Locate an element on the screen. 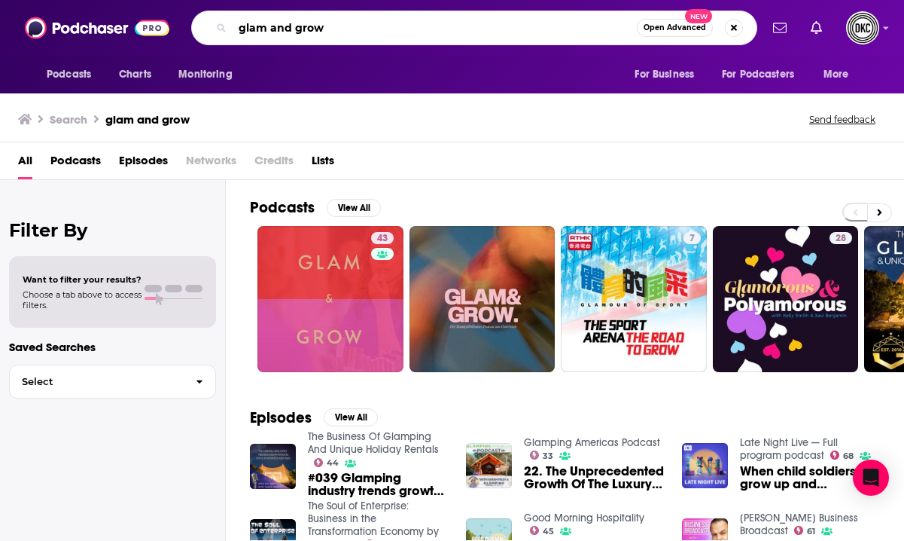 The image size is (904, 541). button: Send feedback is located at coordinates (843, 119).